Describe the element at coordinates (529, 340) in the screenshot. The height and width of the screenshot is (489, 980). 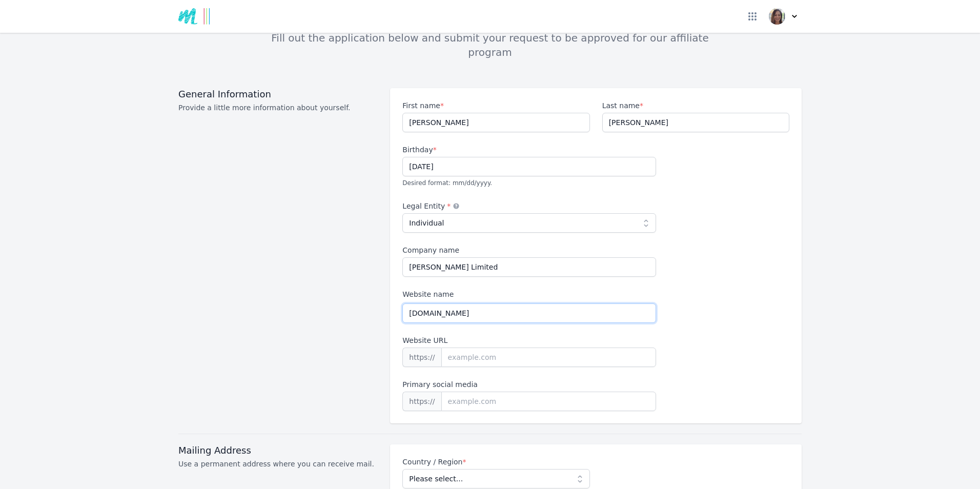
I see `label: Website URL` at that location.